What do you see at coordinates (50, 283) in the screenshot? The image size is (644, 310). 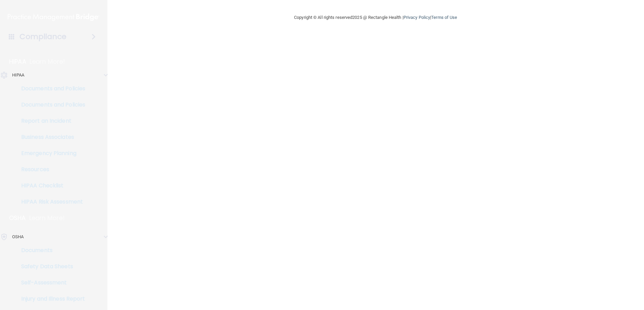 I see `p: Self-Assessment` at bounding box center [50, 283].